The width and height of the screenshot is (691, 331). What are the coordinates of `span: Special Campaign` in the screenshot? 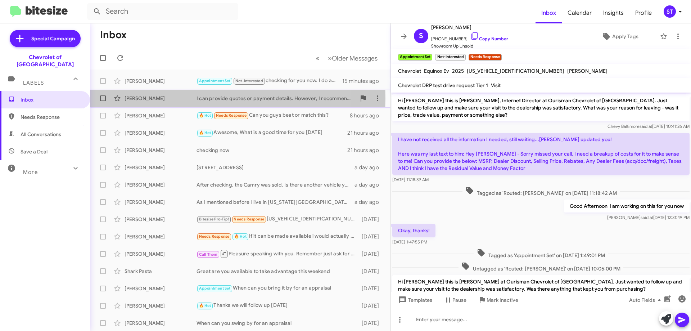 It's located at (53, 38).